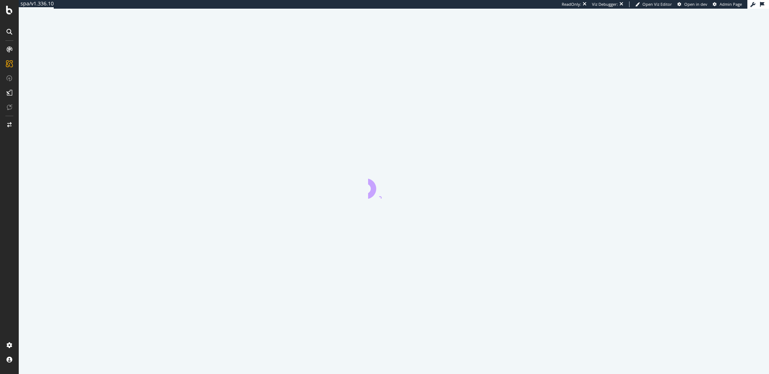  I want to click on span: Admin Page, so click(731, 4).